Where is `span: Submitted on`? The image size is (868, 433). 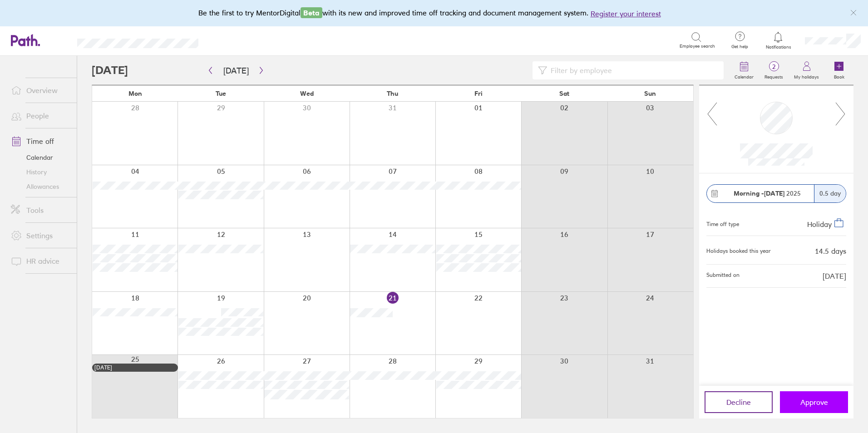
span: Submitted on is located at coordinates (723, 276).